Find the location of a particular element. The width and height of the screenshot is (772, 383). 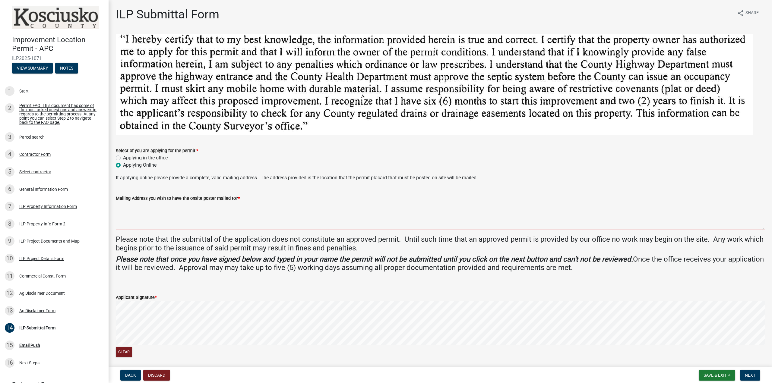

h1: ILP Submittal Form is located at coordinates (167, 14).